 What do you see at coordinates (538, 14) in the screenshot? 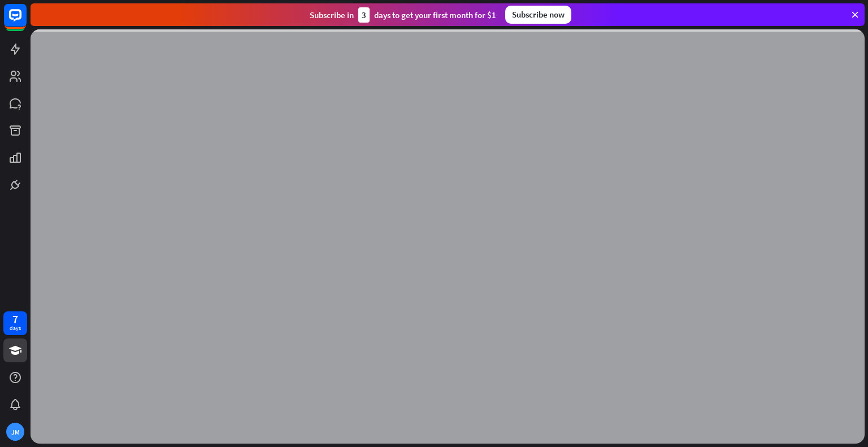
I see `div: Subscribe now` at bounding box center [538, 14].